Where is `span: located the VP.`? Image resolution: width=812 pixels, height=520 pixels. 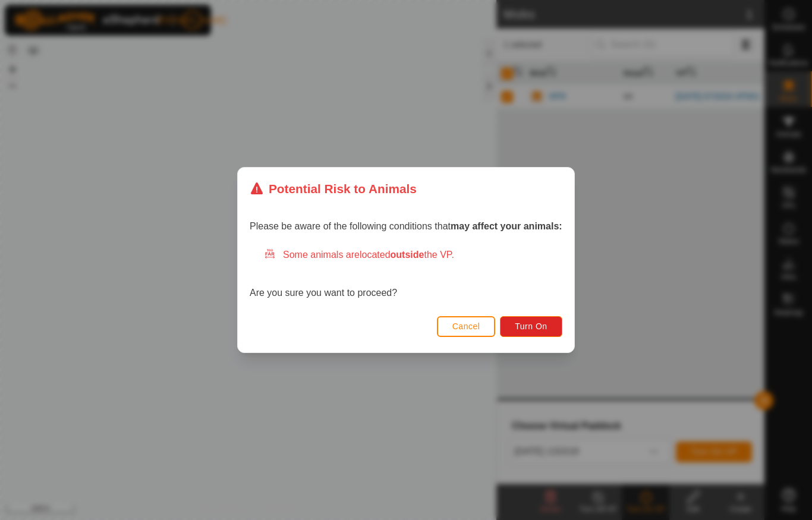 span: located the VP. is located at coordinates (406, 255).